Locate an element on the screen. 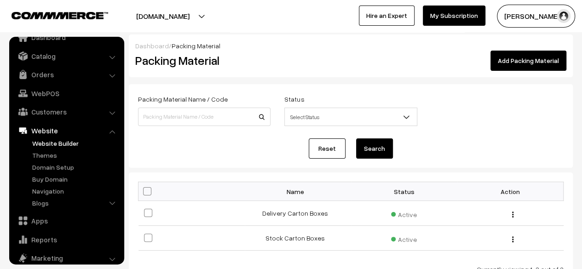 This screenshot has height=269, width=582. h2: Packing Material is located at coordinates (240, 60).